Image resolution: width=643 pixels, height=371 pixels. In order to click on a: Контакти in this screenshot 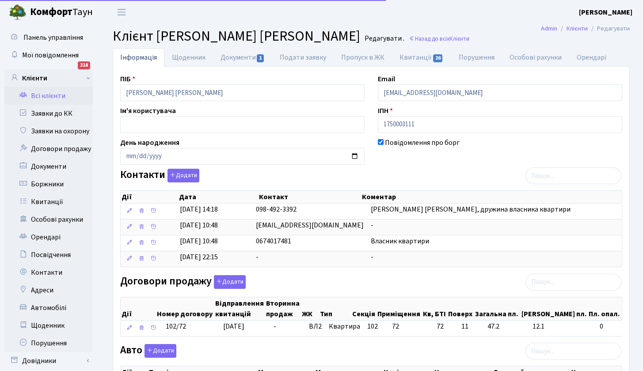, I will do `click(49, 273)`.